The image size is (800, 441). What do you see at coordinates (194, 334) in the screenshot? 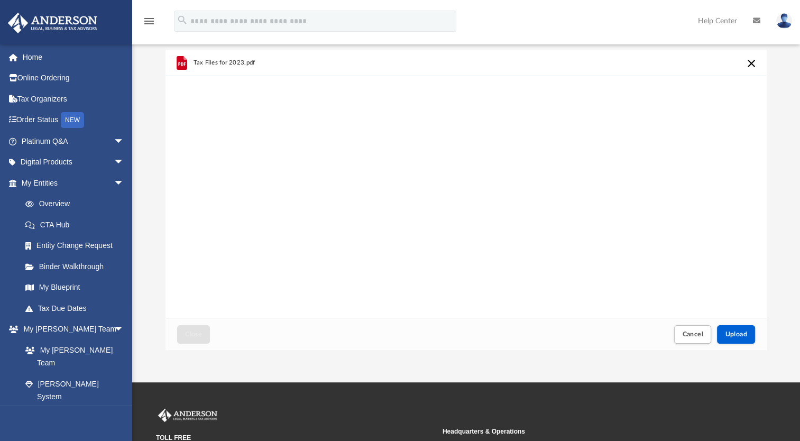
I see `span: Close` at bounding box center [194, 334].